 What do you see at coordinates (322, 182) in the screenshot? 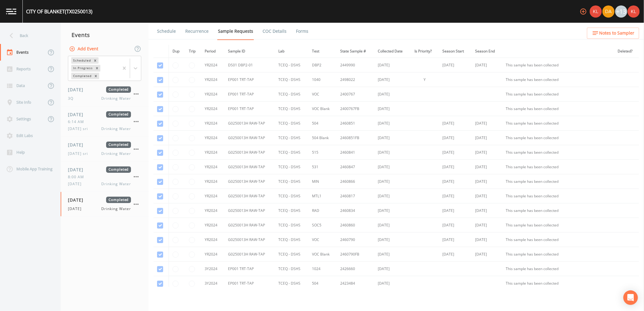
I see `td: MIN` at bounding box center [322, 182].